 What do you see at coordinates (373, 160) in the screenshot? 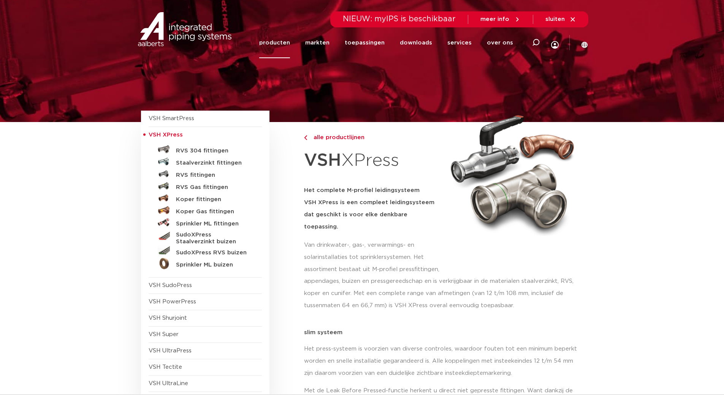
I see `h1: XPress` at bounding box center [373, 160].